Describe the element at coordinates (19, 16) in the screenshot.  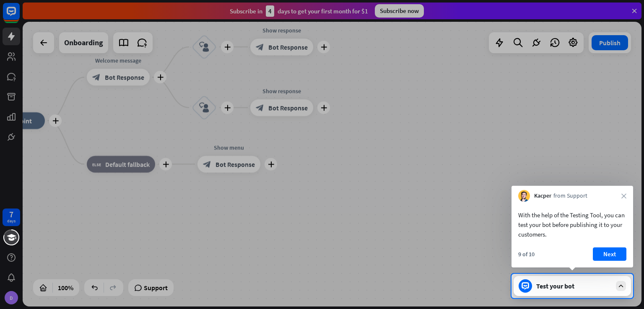
I see `button: Open LiveChat chat widget` at that location.